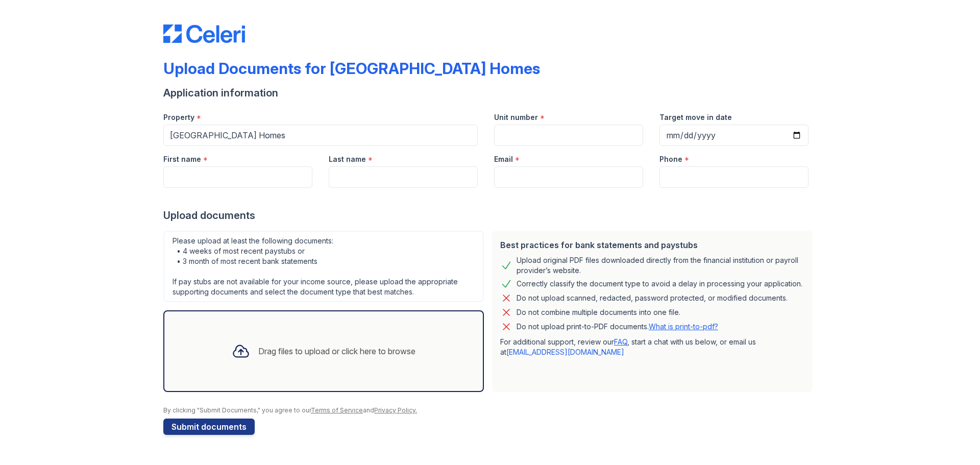 The image size is (980, 465). What do you see at coordinates (490, 216) in the screenshot?
I see `div: Upload documents` at bounding box center [490, 216].